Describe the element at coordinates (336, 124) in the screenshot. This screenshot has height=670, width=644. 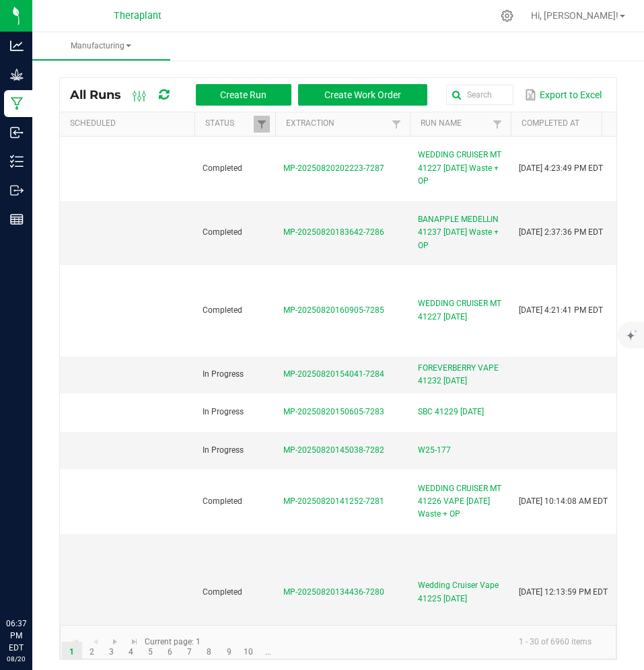
I see `a: ExtractionSortable` at that location.